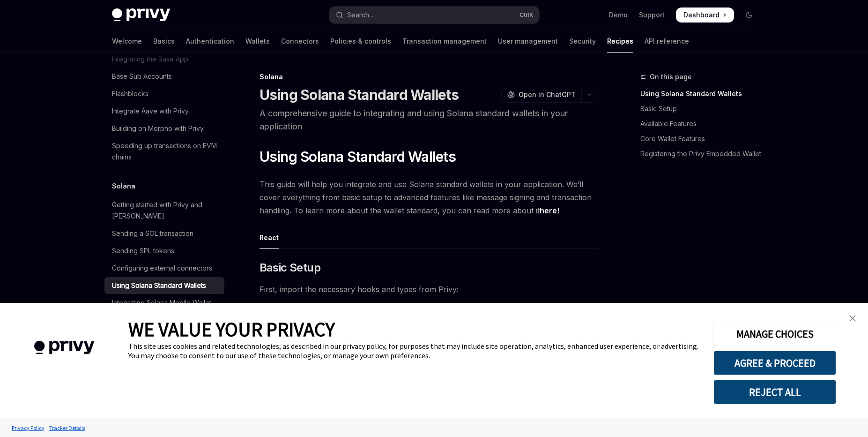 The width and height of the screenshot is (868, 437). What do you see at coordinates (164, 268) in the screenshot?
I see `a: Configuring external connectors` at bounding box center [164, 268].